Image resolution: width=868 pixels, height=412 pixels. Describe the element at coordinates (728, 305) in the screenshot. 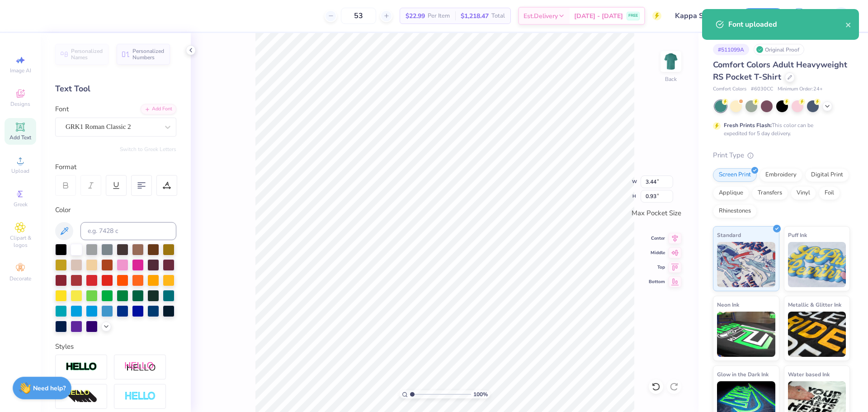

I see `span: Neon Ink` at that location.